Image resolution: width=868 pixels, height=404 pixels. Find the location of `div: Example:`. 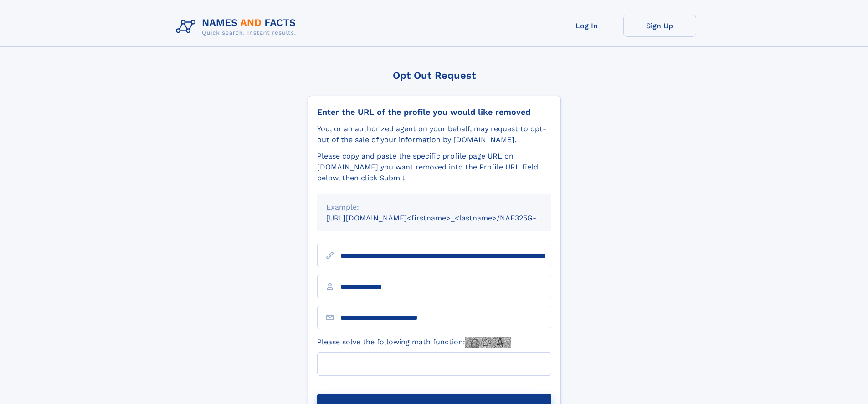

div: Example: is located at coordinates (434, 207).